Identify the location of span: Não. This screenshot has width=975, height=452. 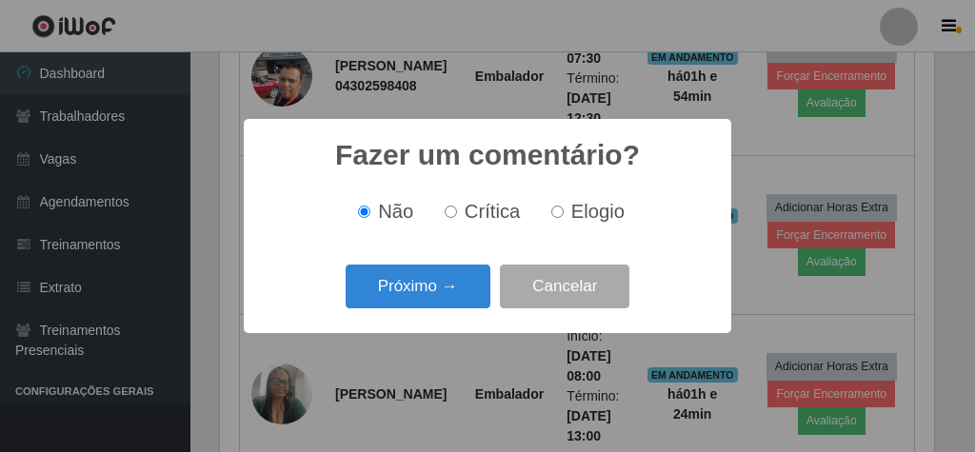
(395, 211).